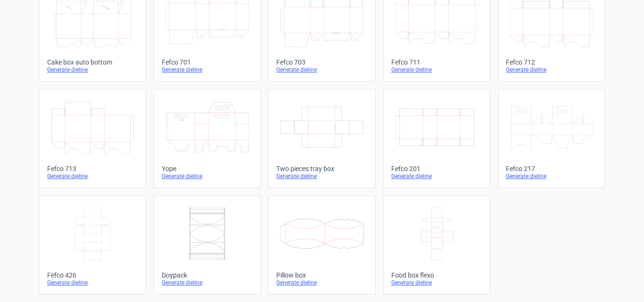 This screenshot has height=302, width=644. Describe the element at coordinates (92, 139) in the screenshot. I see `a: Fefco 713Generate dieline` at that location.